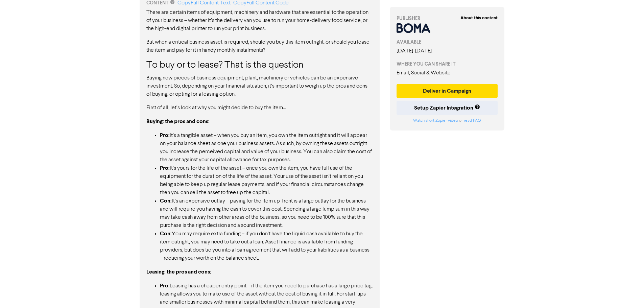 The height and width of the screenshot is (308, 644). I want to click on li: It’s a tangible asset – when you buy an item, you own the item outright and it will appear on you..., so click(267, 147).